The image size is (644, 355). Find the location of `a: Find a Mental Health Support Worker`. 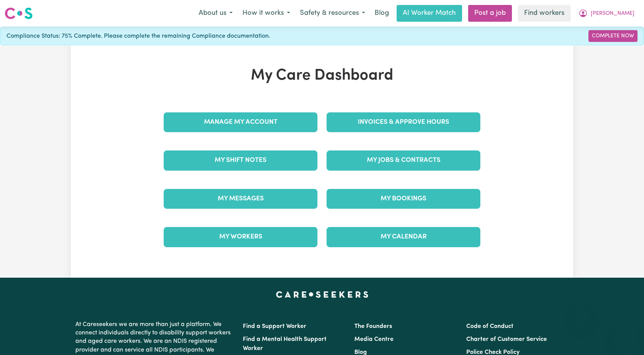

a: Find a Mental Health Support Worker is located at coordinates (285, 344).